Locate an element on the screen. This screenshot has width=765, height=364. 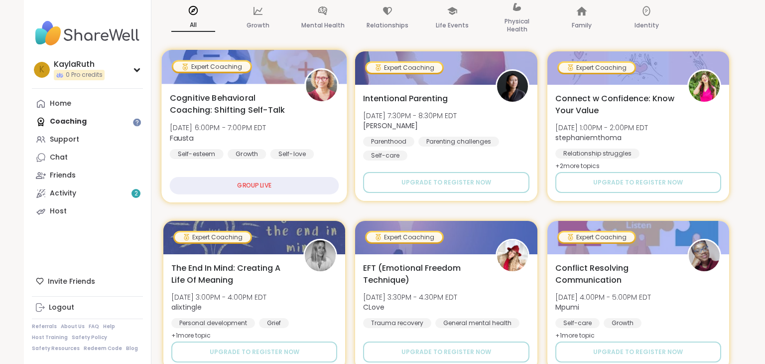
a: Help is located at coordinates (109, 326).